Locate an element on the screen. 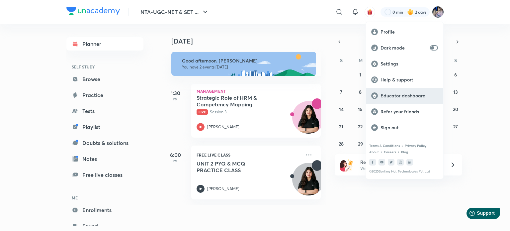 Image resolution: width=510 pixels, height=231 pixels. a: Profile is located at coordinates (405, 32).